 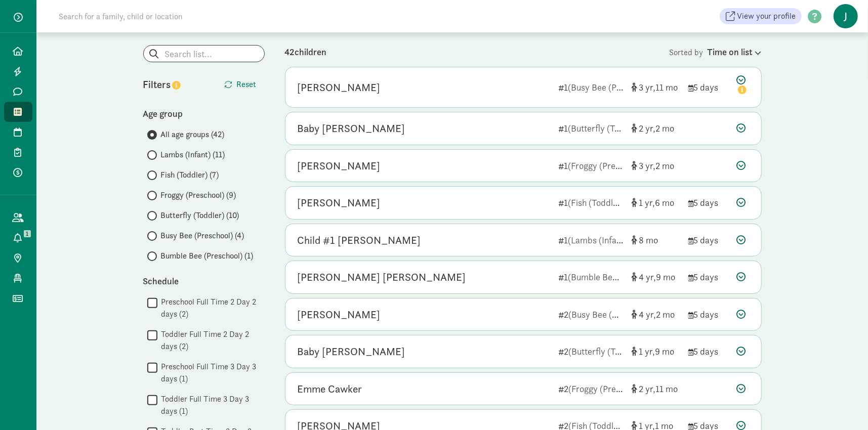 What do you see at coordinates (240, 84) in the screenshot?
I see `button: Reset` at bounding box center [240, 84].